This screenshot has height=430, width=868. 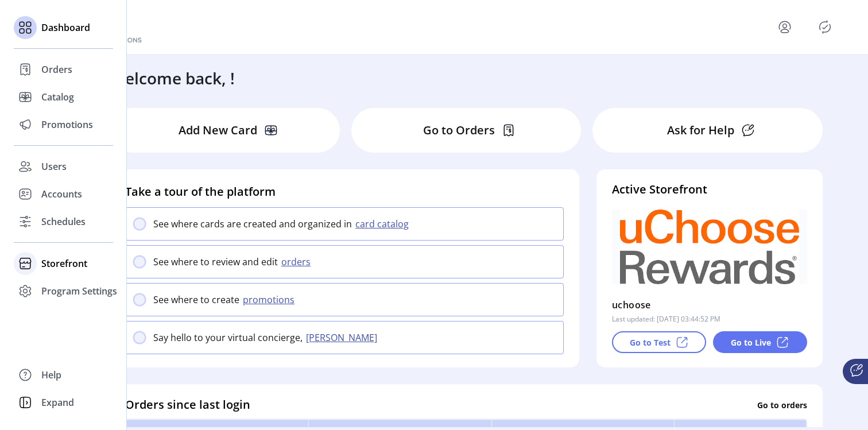 What do you see at coordinates (172, 78) in the screenshot?
I see `h3: Welcome back, !` at bounding box center [172, 78].